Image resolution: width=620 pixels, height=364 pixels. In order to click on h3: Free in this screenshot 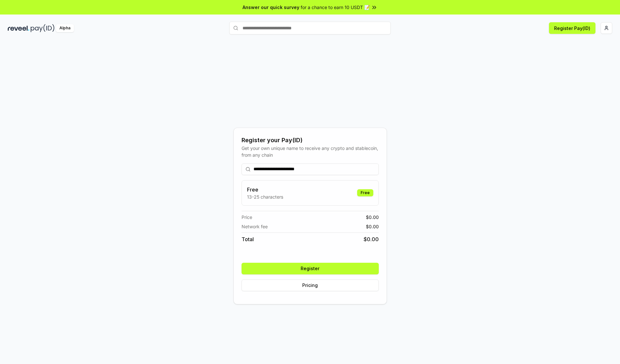, I will do `click(265, 190)`.